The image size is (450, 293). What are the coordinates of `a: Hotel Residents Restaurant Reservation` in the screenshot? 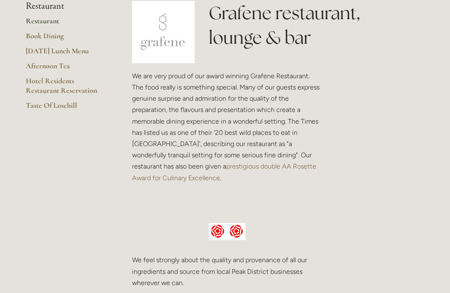 It's located at (65, 88).